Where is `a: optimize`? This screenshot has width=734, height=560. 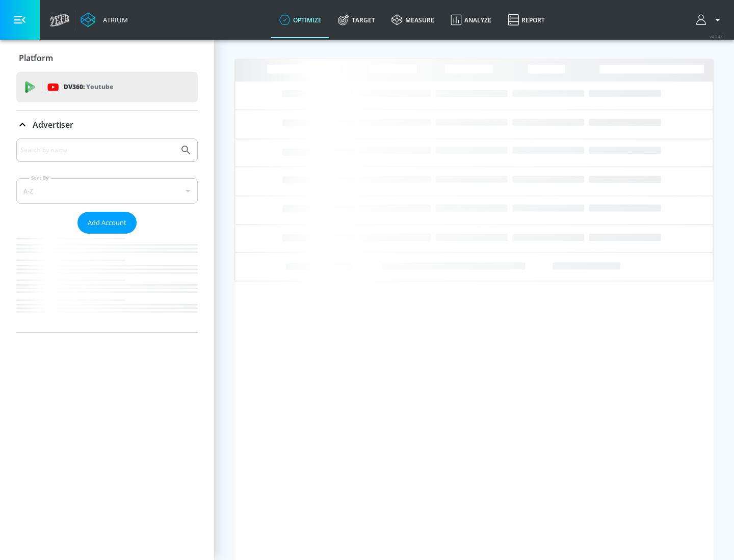
a: optimize is located at coordinates (300, 20).